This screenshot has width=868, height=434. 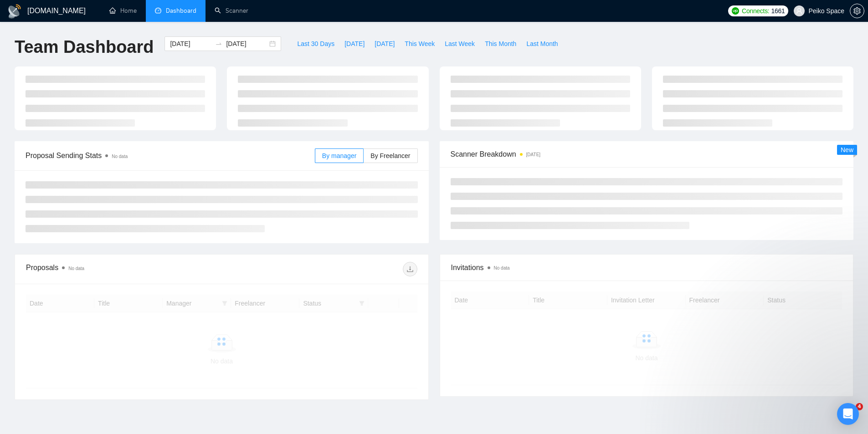 What do you see at coordinates (460, 44) in the screenshot?
I see `span: Last Week` at bounding box center [460, 44].